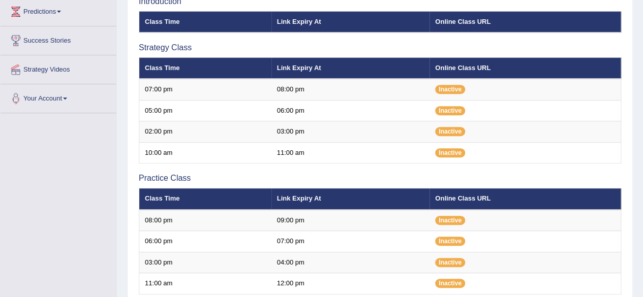  What do you see at coordinates (351, 263) in the screenshot?
I see `td: 04:00 pm` at bounding box center [351, 263].